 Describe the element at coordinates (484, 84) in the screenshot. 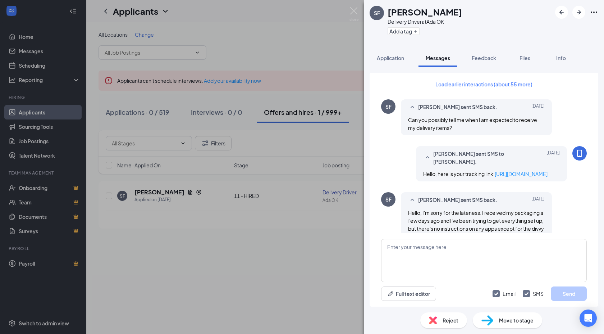

I see `button: Load earlier interactions (about 55 more)` at that location.